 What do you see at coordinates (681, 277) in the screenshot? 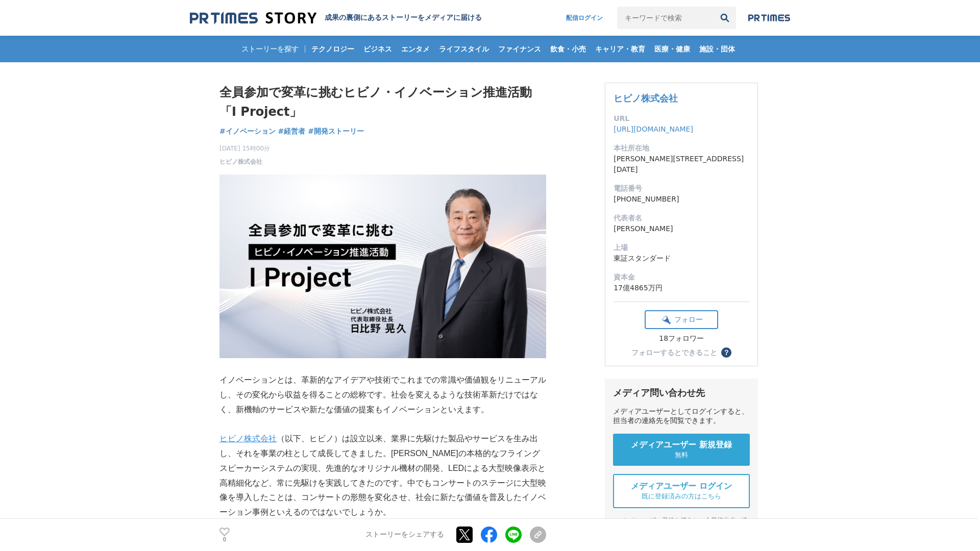
I see `dt: 資本金` at bounding box center [681, 277].